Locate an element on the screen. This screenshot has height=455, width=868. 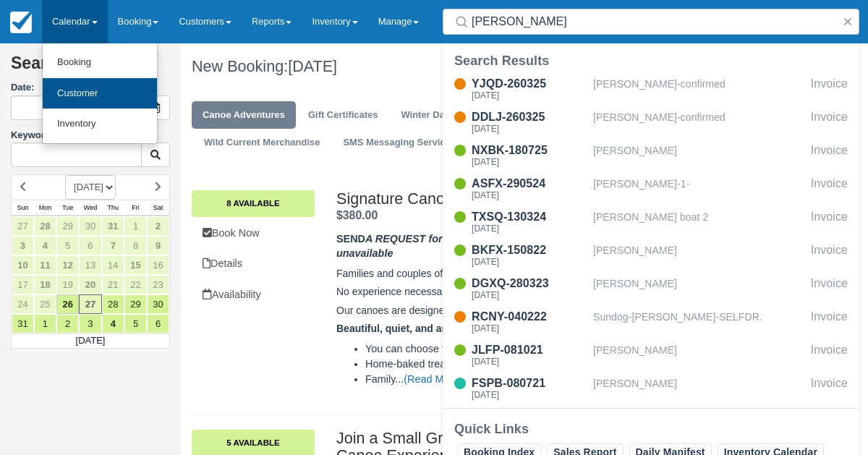
a: 5 is located at coordinates (136, 324).